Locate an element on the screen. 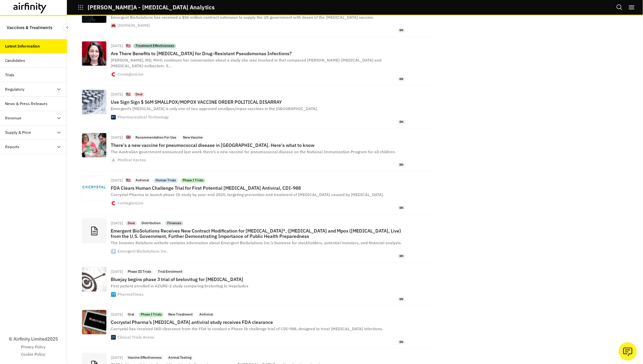 The height and width of the screenshot is (364, 643). span: The Investor Relations website contains information about Emergent BioSolutions Inc.’s business f... is located at coordinates (256, 243).